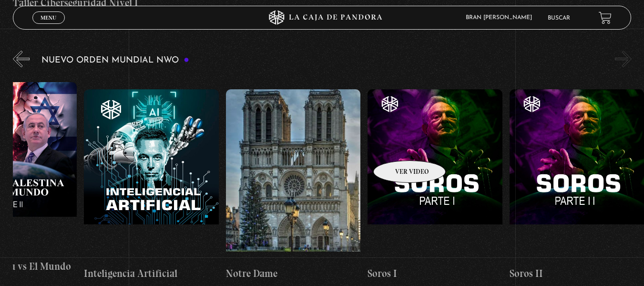  What do you see at coordinates (294, 274) in the screenshot?
I see `h4: Notre Dame` at bounding box center [294, 274].